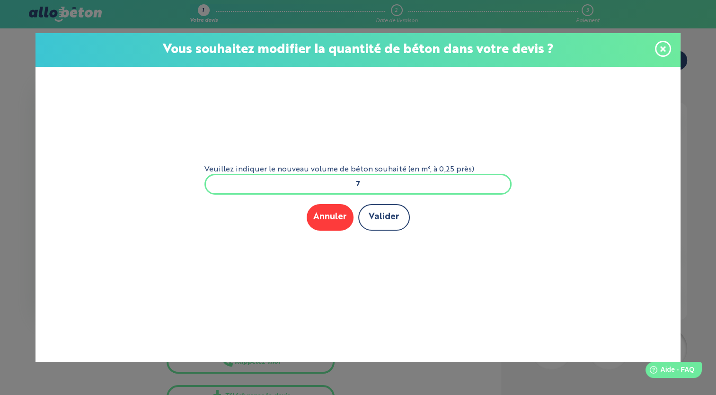 The height and width of the screenshot is (395, 716). What do you see at coordinates (45, 11) in the screenshot?
I see `span: Aide - FAQ` at bounding box center [45, 11].